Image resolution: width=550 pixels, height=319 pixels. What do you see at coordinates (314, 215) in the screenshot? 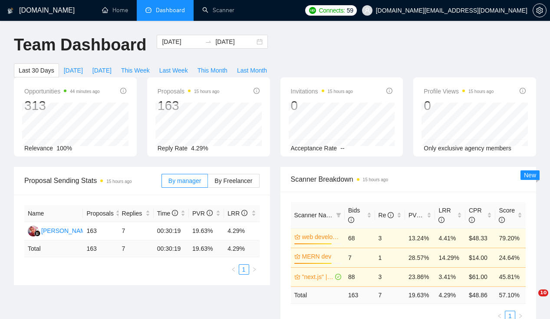
I see `span: Scanner Name` at bounding box center [314, 215].